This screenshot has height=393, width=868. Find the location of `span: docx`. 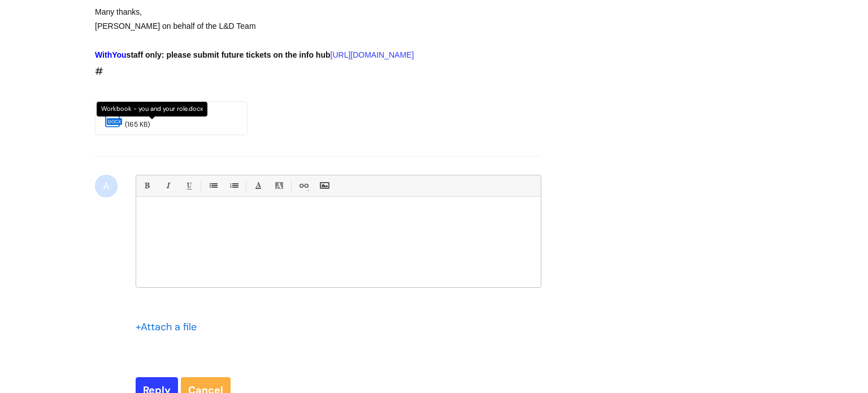

span: docx is located at coordinates (114, 121).